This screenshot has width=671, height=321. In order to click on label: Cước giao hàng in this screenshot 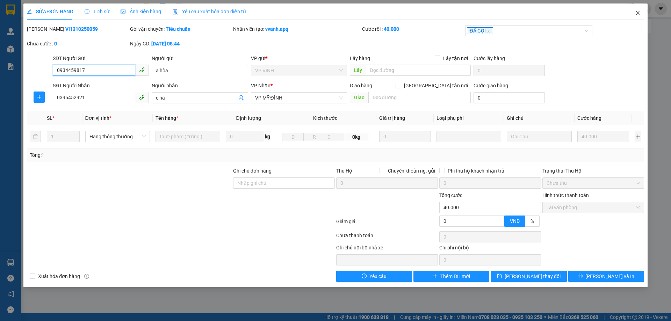, I will do `click(491, 86)`.